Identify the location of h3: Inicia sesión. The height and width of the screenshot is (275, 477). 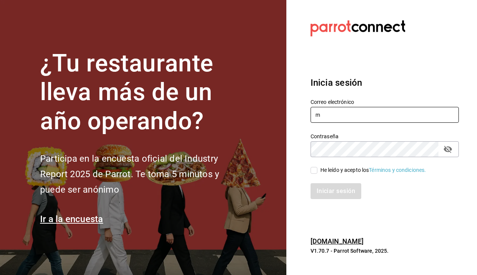
(385, 83).